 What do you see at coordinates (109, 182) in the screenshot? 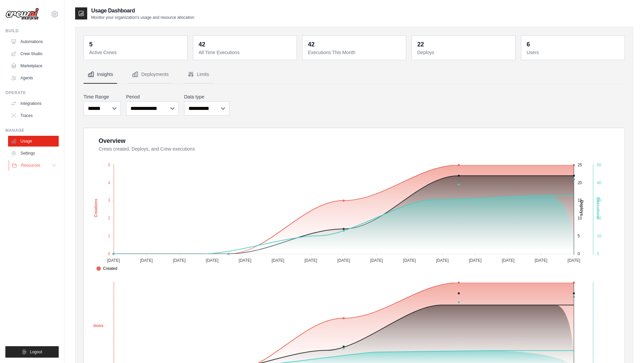
I see `tspan: 4` at bounding box center [109, 182].